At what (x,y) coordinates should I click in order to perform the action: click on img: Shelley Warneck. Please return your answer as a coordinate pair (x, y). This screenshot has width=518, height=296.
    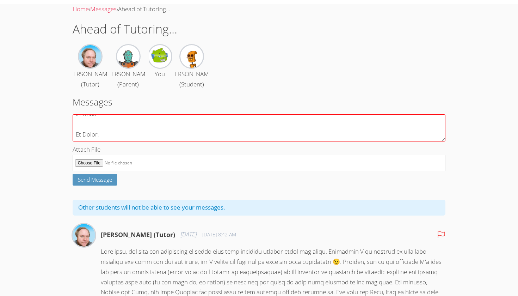
    Looking at the image, I should click on (128, 56).